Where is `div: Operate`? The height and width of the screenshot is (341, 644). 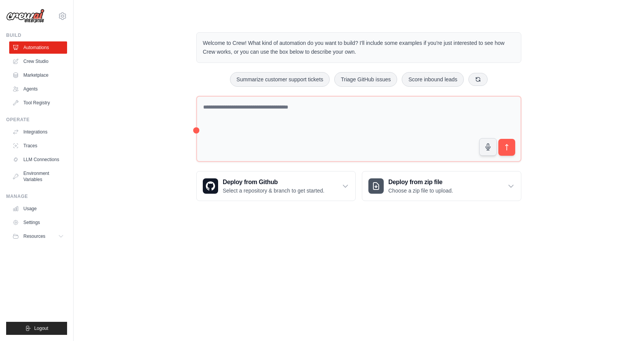 div: Operate is located at coordinates (36, 120).